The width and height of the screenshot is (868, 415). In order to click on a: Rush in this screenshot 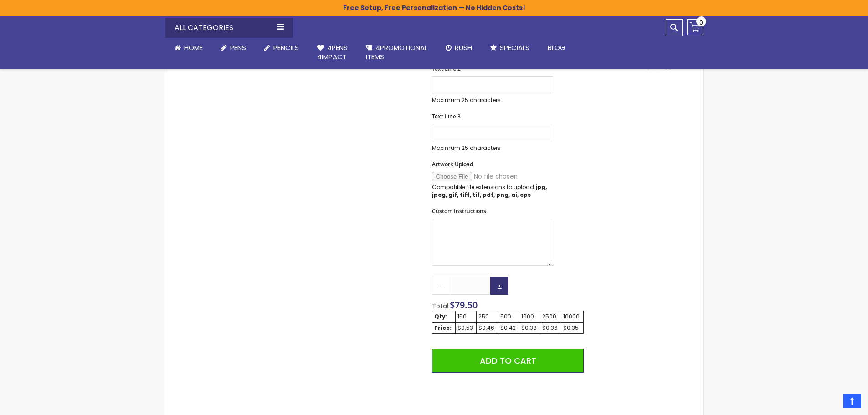, I will do `click(459, 48)`.